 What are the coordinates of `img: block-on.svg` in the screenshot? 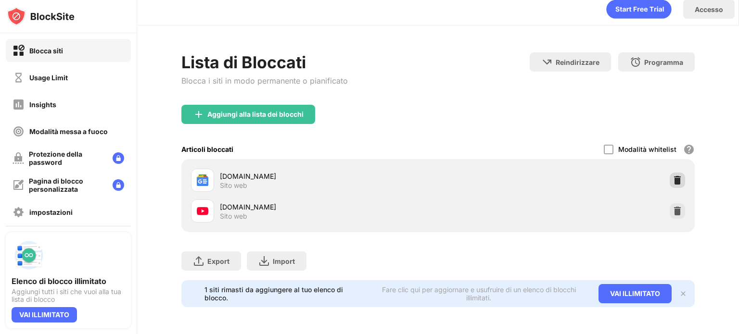 It's located at (18, 51).